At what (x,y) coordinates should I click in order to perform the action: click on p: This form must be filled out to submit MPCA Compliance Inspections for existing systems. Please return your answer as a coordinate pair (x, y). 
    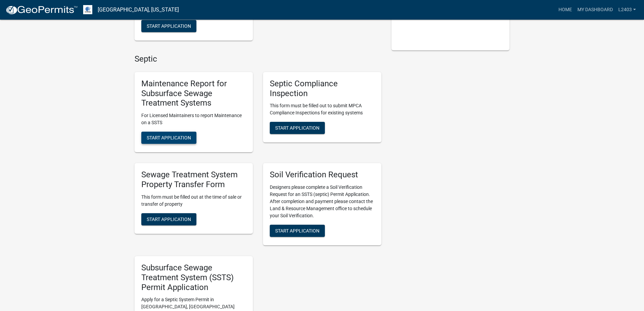
    Looking at the image, I should click on (322, 109).